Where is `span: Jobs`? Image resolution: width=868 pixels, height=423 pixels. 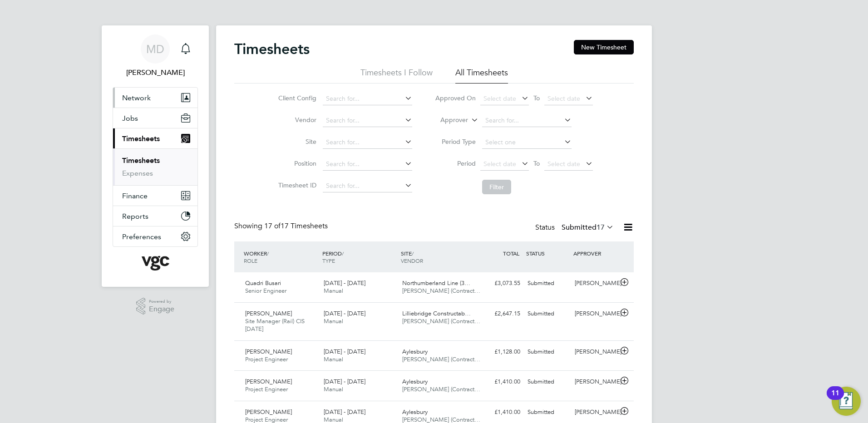 span: Jobs is located at coordinates (130, 118).